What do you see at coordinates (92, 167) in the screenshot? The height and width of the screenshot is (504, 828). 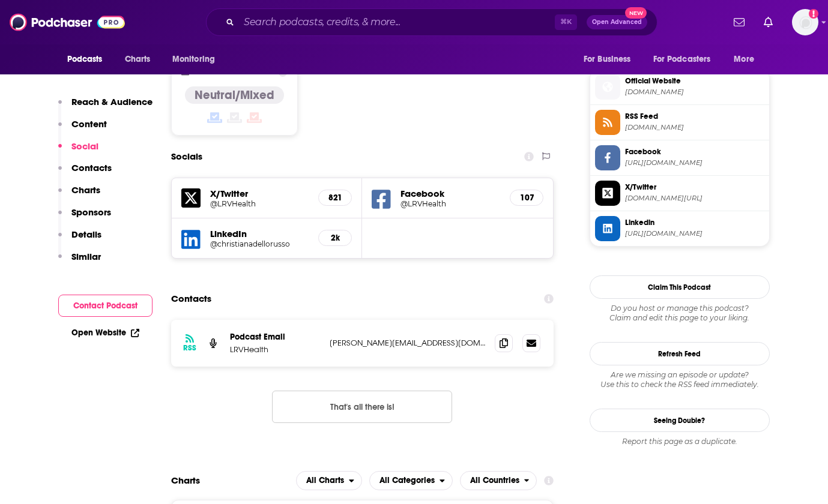 I see `p: Contacts` at bounding box center [92, 167].